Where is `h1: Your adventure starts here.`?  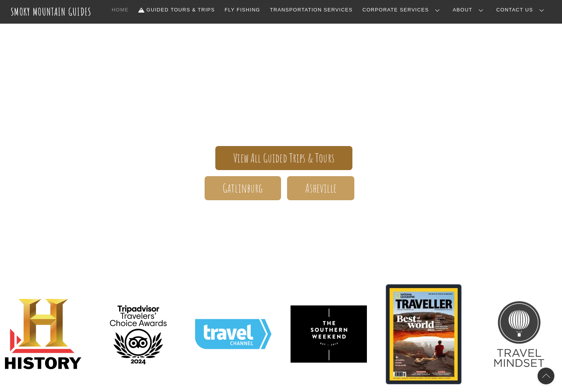 h1: Your adventure starts here. is located at coordinates (281, 222).